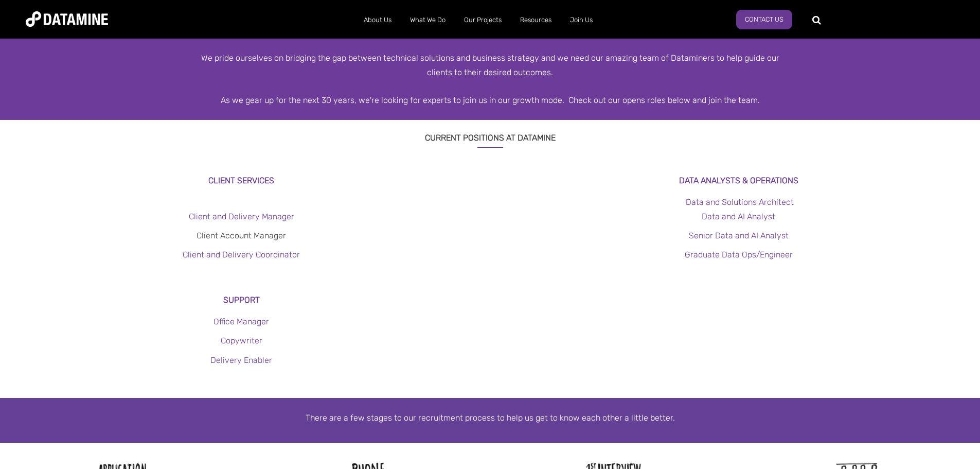  I want to click on a: About Us, so click(378, 20).